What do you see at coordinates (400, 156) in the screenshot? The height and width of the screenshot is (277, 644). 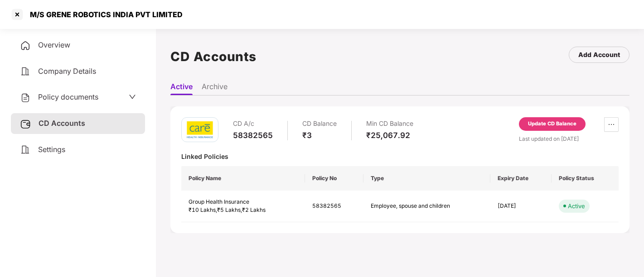 I see `div: Linked Policies` at bounding box center [400, 156].